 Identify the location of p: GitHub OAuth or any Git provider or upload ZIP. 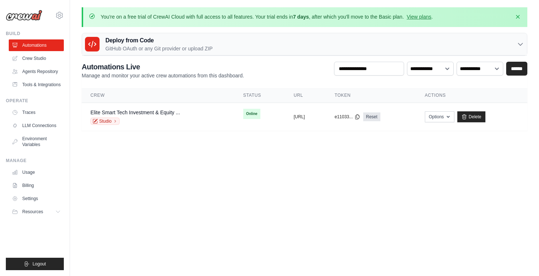
(159, 48).